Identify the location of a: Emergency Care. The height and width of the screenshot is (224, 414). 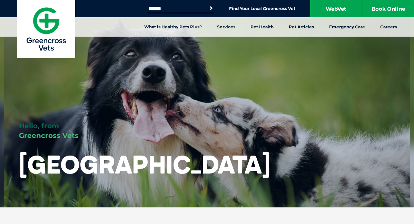
(347, 27).